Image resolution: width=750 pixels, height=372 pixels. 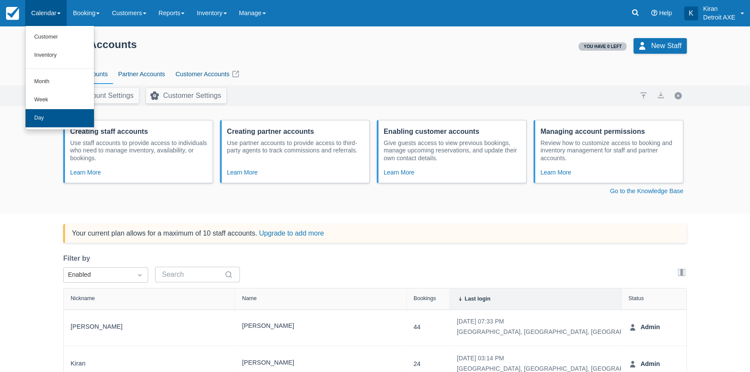 I want to click on img: checkfront-main-nav-mini-logo.png, so click(x=13, y=13).